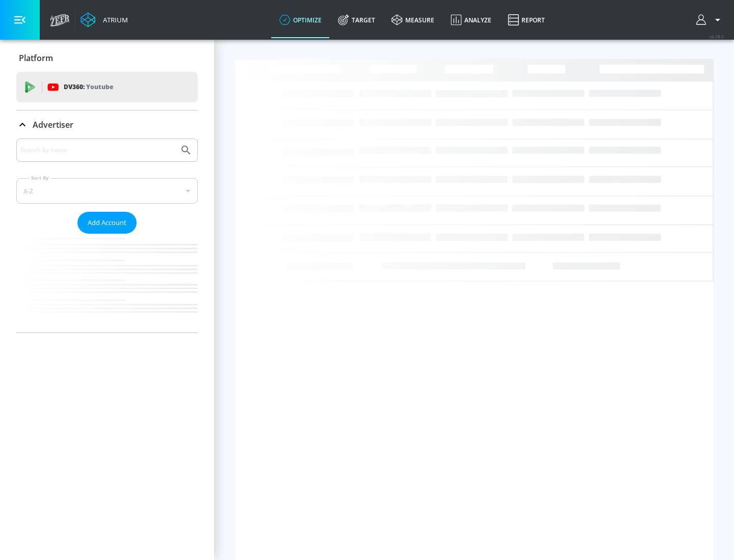 This screenshot has height=560, width=734. What do you see at coordinates (300, 20) in the screenshot?
I see `a: optimize` at bounding box center [300, 20].